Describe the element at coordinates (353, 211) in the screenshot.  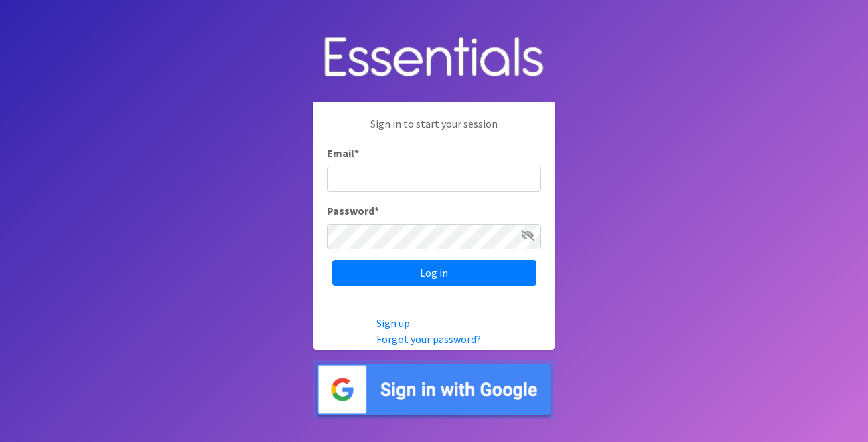
I see `label: Password` at that location.